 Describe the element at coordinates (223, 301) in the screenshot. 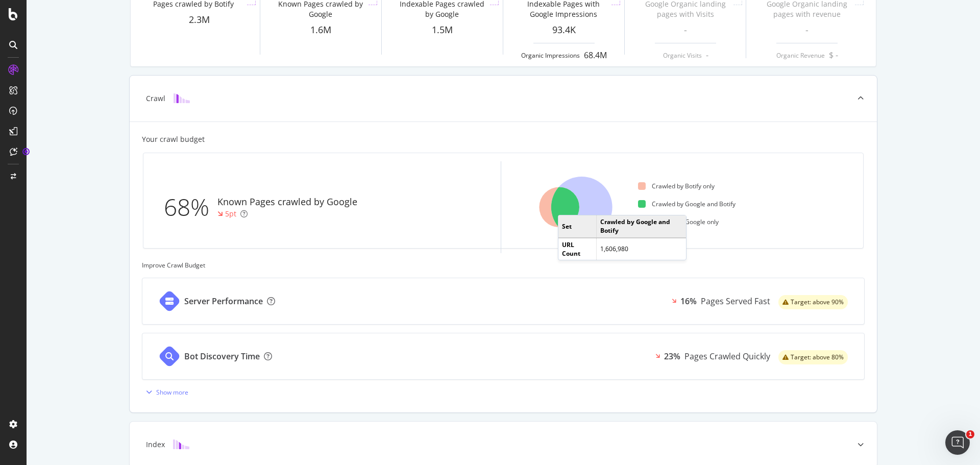

I see `div: Server Performance` at that location.